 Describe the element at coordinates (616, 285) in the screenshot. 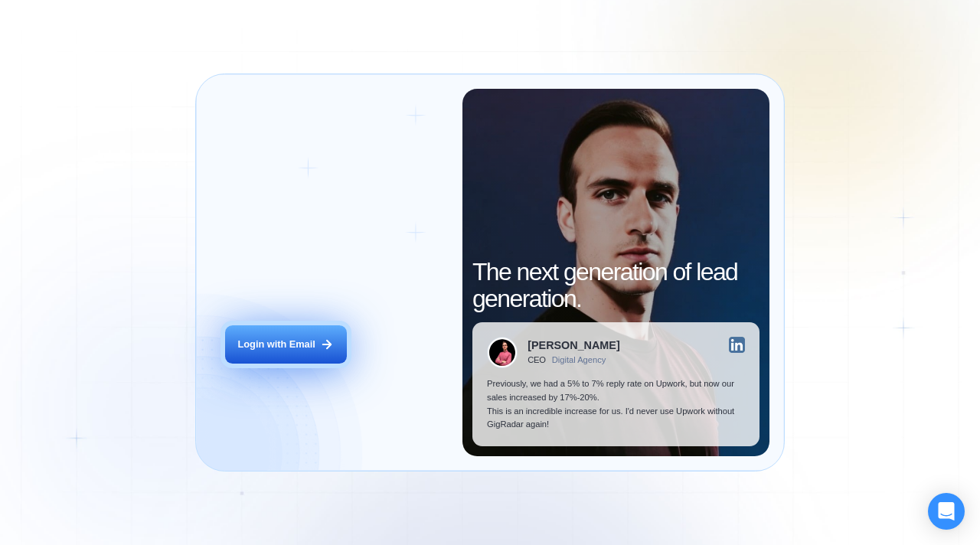

I see `h2: The next generation of lead generation.` at that location.